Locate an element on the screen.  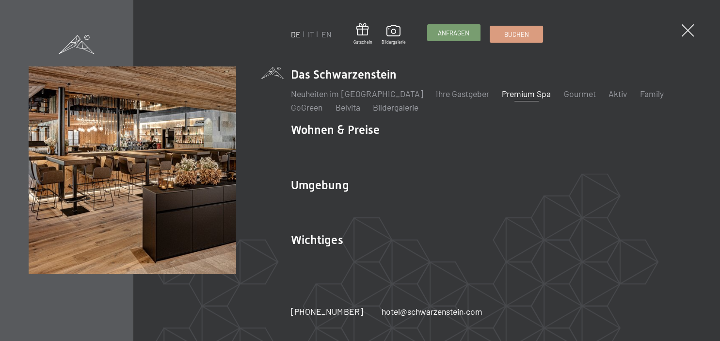
a: Ihre Gastgeber is located at coordinates (463, 94).